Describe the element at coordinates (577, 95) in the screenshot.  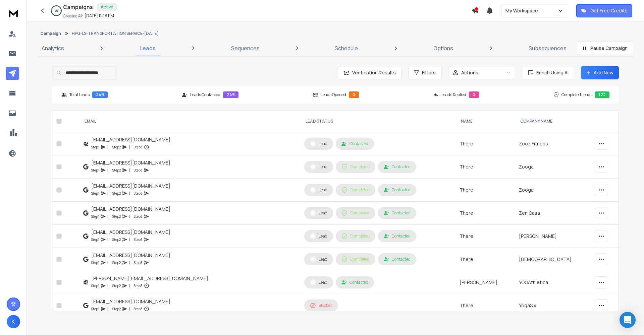
I see `p: Completed Leads` at that location.